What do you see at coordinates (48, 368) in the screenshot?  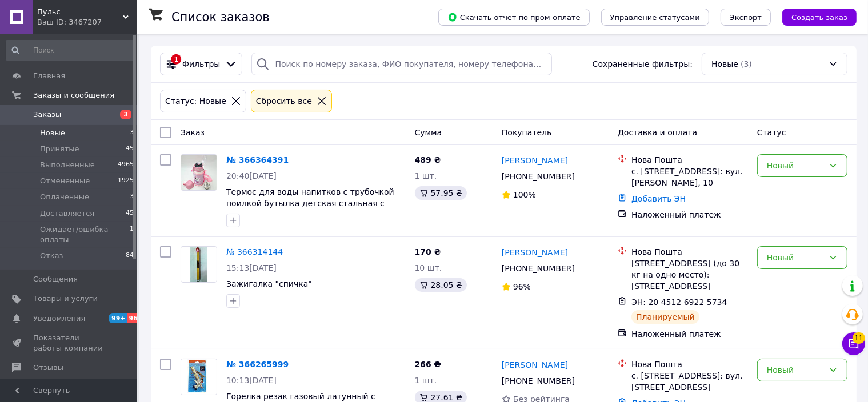 I see `span: Отзывы` at bounding box center [48, 368].